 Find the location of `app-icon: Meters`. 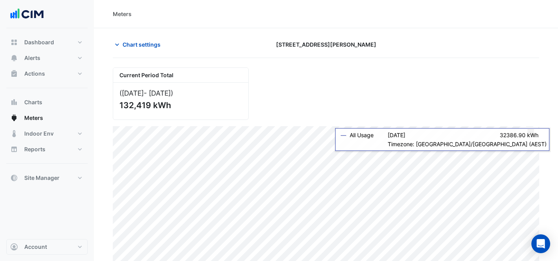

app-icon: Meters is located at coordinates (14, 118).